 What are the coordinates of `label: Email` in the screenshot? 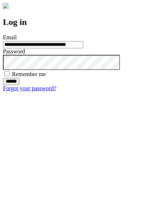 It's located at (10, 37).